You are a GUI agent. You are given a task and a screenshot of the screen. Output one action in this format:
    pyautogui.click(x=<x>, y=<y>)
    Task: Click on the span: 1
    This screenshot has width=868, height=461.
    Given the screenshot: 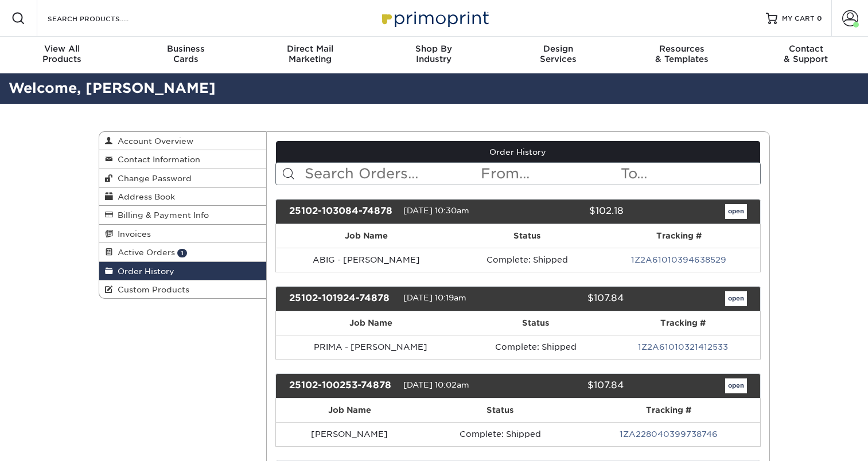 What is the action you would take?
    pyautogui.click(x=182, y=253)
    